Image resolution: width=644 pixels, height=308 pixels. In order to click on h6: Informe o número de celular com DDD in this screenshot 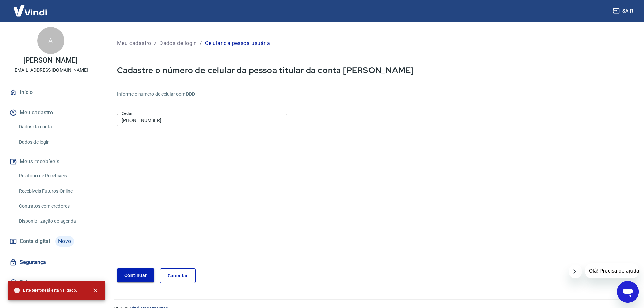, I will do `click(372, 94)`.